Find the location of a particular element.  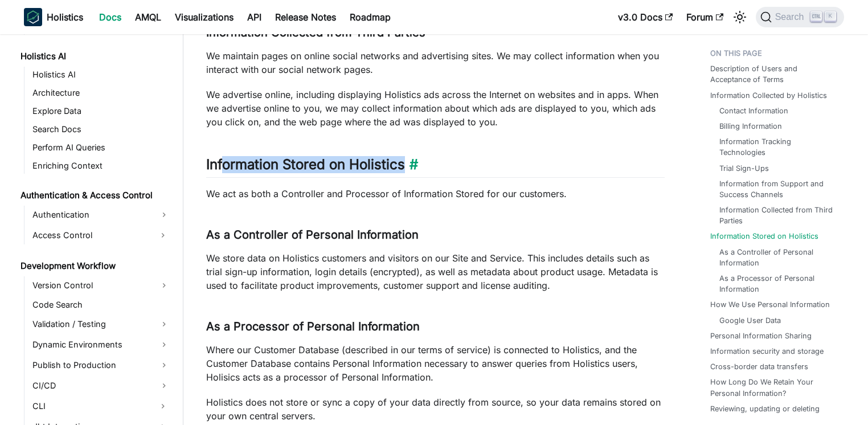

a: Roadmap is located at coordinates (370, 17).